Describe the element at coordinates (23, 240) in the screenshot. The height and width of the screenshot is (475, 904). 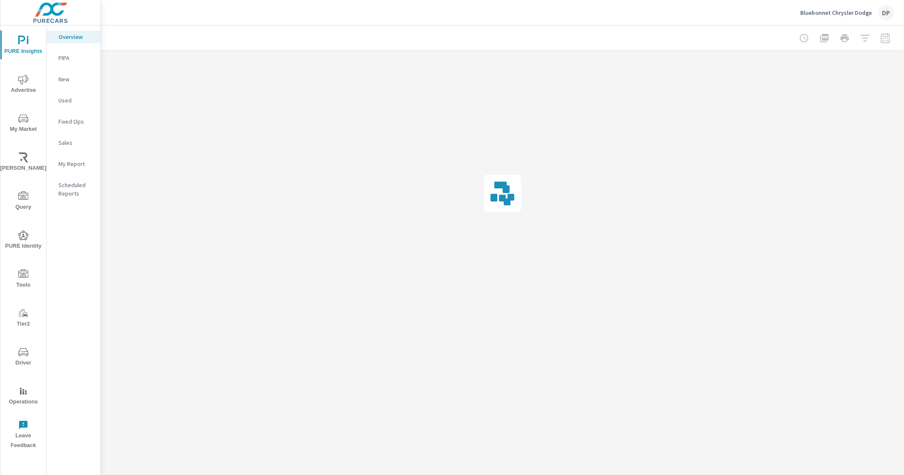
I see `div: nav menu` at that location.